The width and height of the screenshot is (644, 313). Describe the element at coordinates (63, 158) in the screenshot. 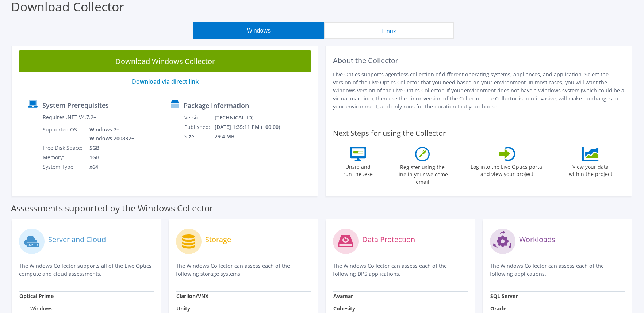

I see `td: Memory:` at that location.